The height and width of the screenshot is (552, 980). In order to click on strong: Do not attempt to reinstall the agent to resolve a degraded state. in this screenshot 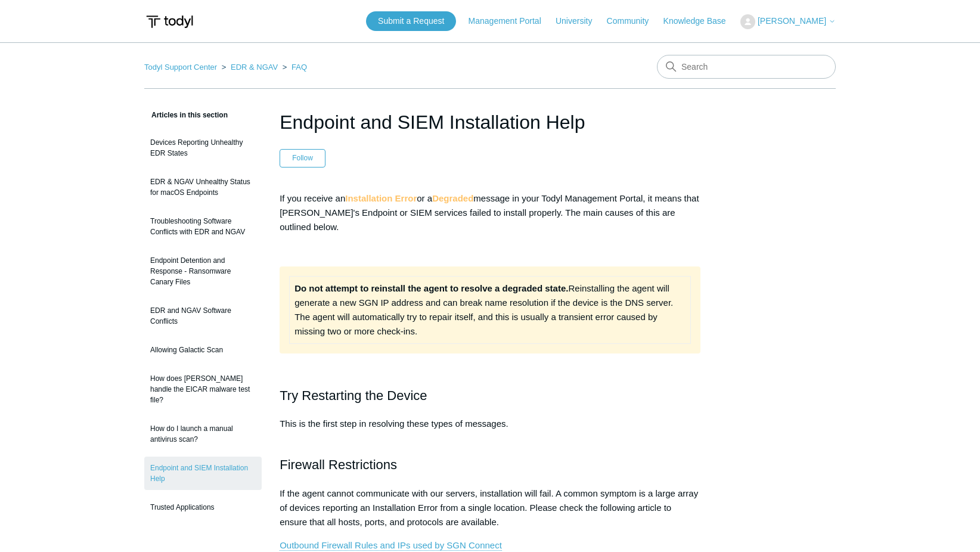, I will do `click(431, 288)`.